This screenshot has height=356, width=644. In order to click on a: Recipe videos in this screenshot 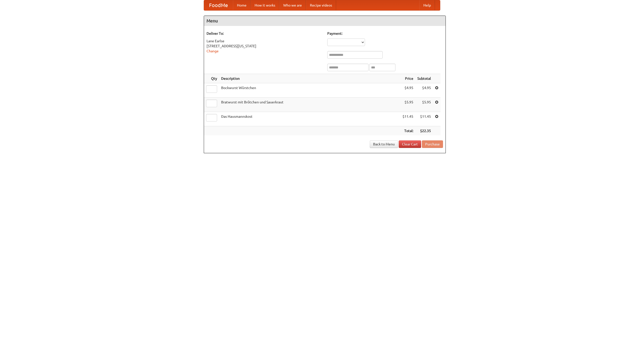, I will do `click(321, 5)`.